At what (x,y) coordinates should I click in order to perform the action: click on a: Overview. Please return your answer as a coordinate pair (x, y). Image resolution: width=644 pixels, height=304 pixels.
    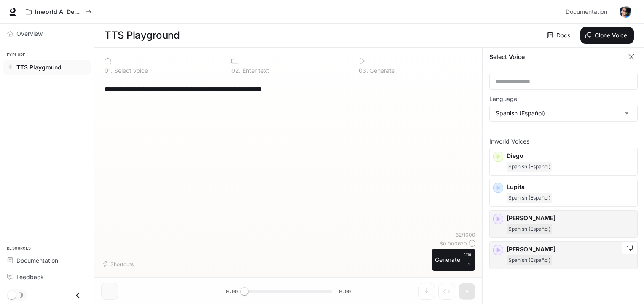
    Looking at the image, I should click on (47, 33).